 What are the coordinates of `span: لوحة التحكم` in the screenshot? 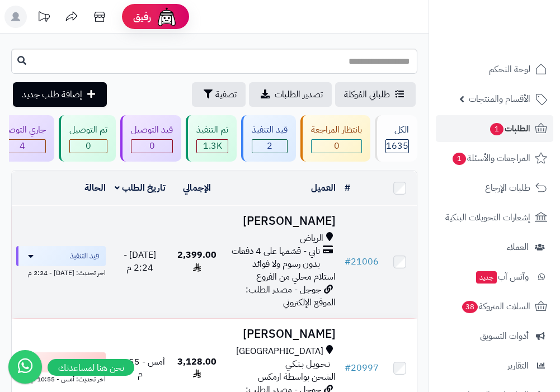 It's located at (509, 69).